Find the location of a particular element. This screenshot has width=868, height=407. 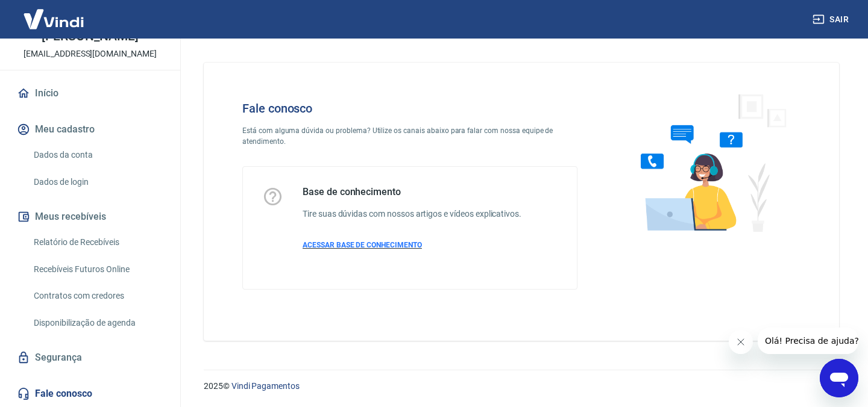

button: Sair is located at coordinates (832, 19).